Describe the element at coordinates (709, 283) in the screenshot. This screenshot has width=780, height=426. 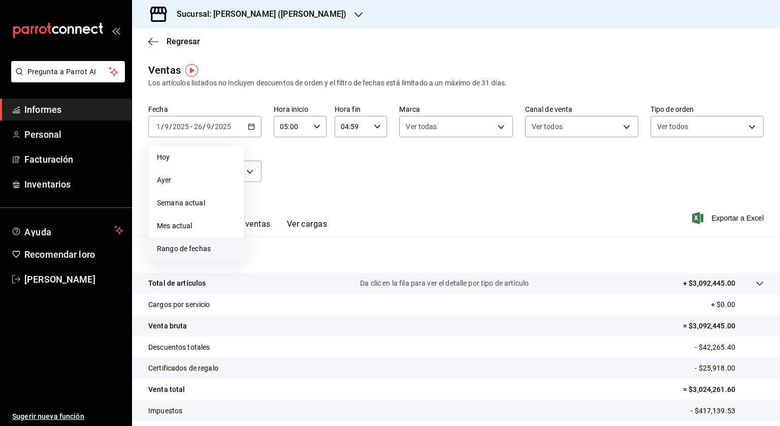
I see `font: + $3,092,445.00` at that location.